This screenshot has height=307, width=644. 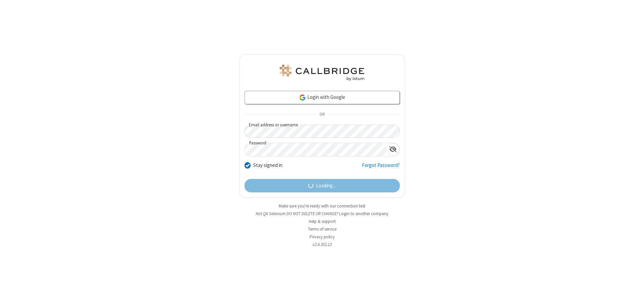 What do you see at coordinates (322, 206) in the screenshot?
I see `a: Make sure you're ready with our connection test` at bounding box center [322, 206].